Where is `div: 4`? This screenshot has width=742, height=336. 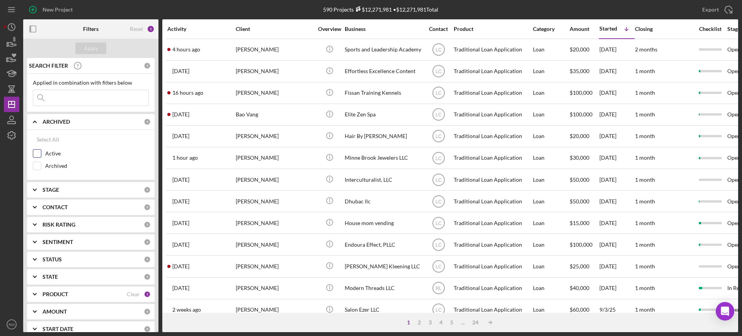
div: 4 is located at coordinates (441, 322).